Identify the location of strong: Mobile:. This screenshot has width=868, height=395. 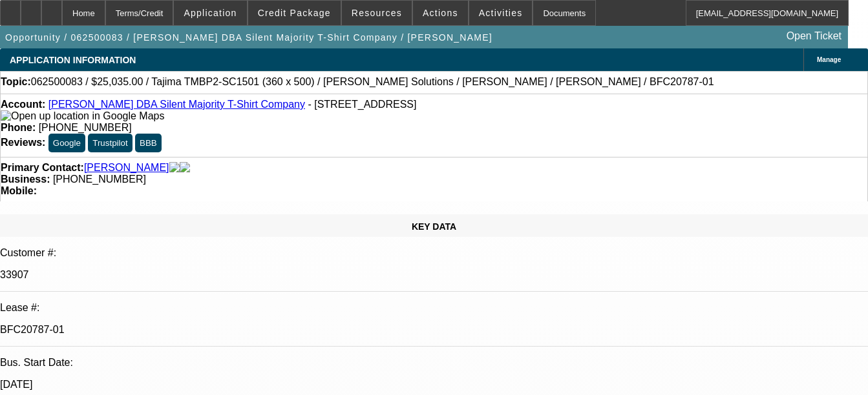
(19, 191).